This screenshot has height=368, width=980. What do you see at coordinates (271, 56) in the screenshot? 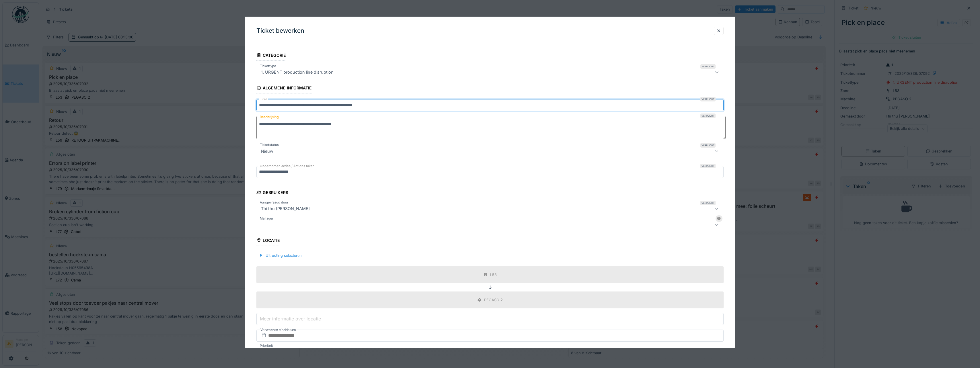
I see `div: Categorie` at bounding box center [271, 56].